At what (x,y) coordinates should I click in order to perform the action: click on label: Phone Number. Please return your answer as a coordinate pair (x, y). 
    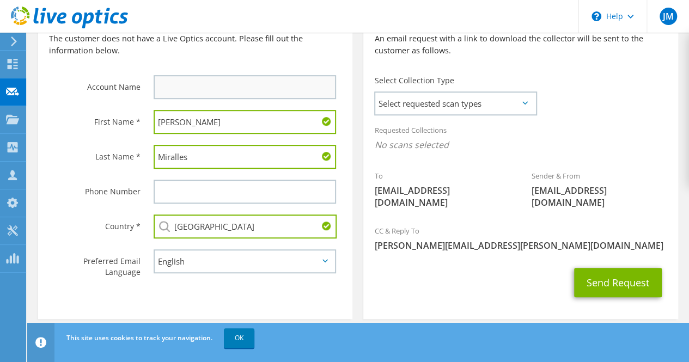
    Looking at the image, I should click on (94, 188).